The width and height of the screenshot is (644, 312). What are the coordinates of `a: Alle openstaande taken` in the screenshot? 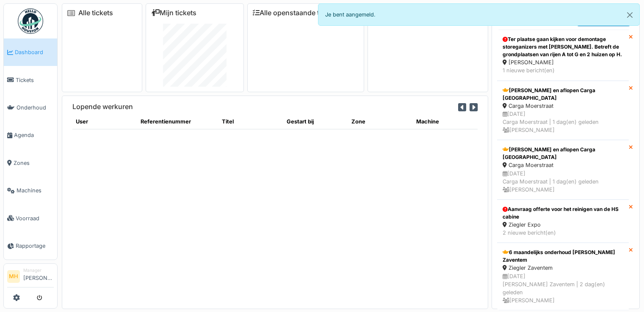 It's located at (294, 12).